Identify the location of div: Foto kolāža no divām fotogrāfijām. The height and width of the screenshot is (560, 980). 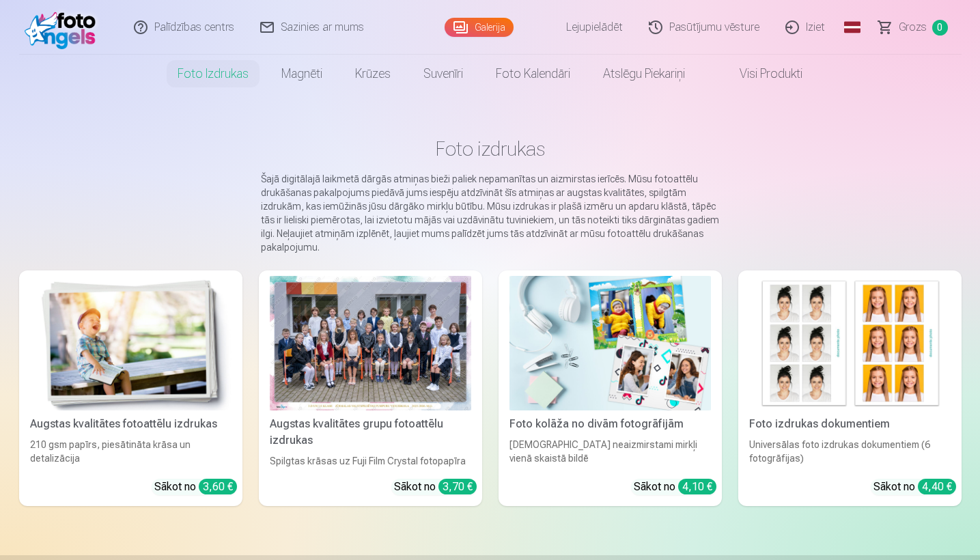
(609, 424).